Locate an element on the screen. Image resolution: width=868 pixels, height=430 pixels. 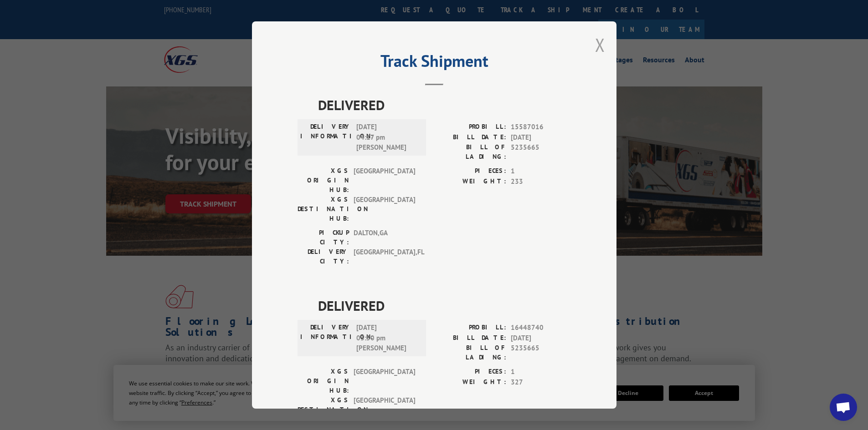
h2: Track Shipment is located at coordinates (434, 63).